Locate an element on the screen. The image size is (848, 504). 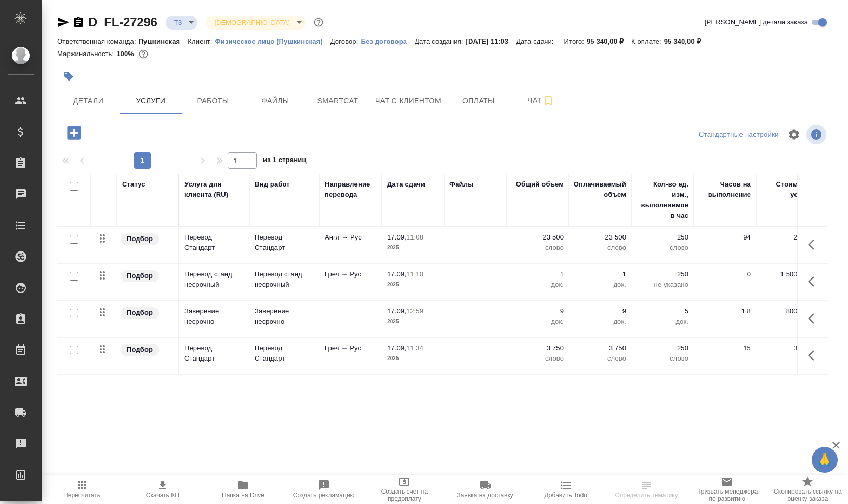
p: Договор: is located at coordinates (346, 41).